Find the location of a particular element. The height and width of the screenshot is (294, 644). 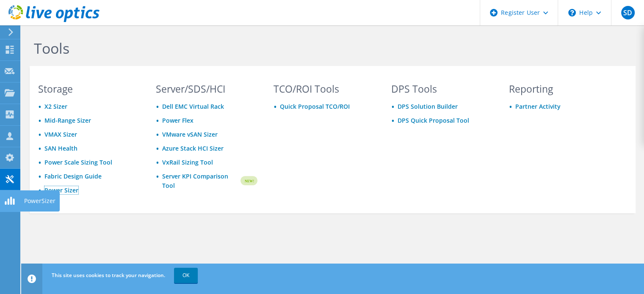

a: Mid-Range Sizer is located at coordinates (67, 120).